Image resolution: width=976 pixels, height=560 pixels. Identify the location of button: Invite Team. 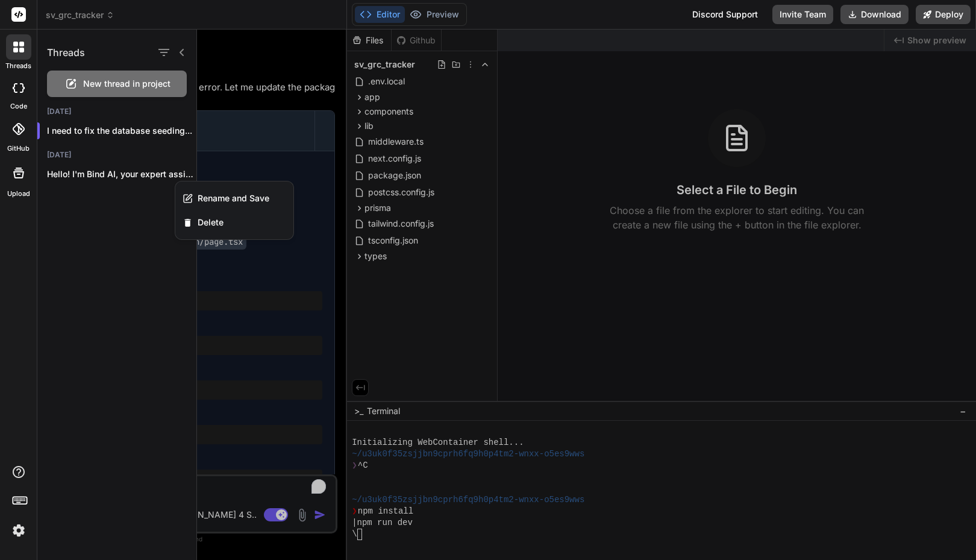
(803, 15).